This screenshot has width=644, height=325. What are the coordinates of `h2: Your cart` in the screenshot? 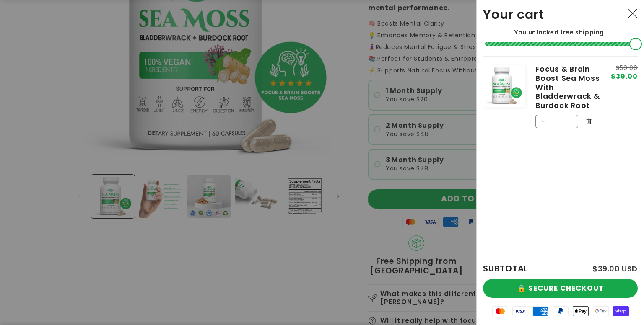 It's located at (514, 14).